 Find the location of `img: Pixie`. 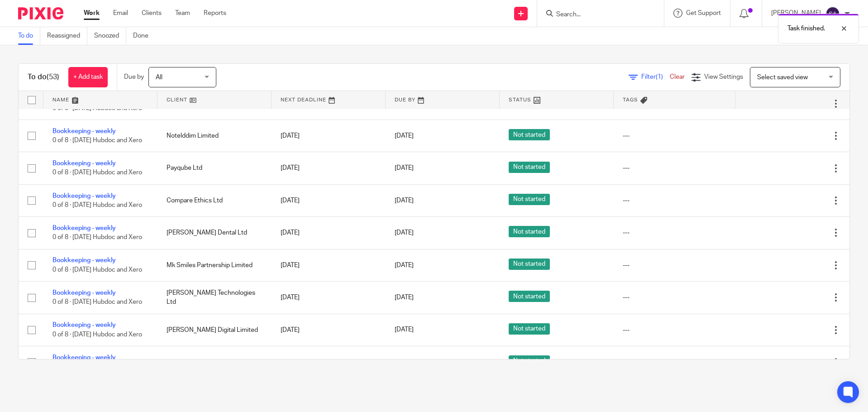

img: Pixie is located at coordinates (41, 13).